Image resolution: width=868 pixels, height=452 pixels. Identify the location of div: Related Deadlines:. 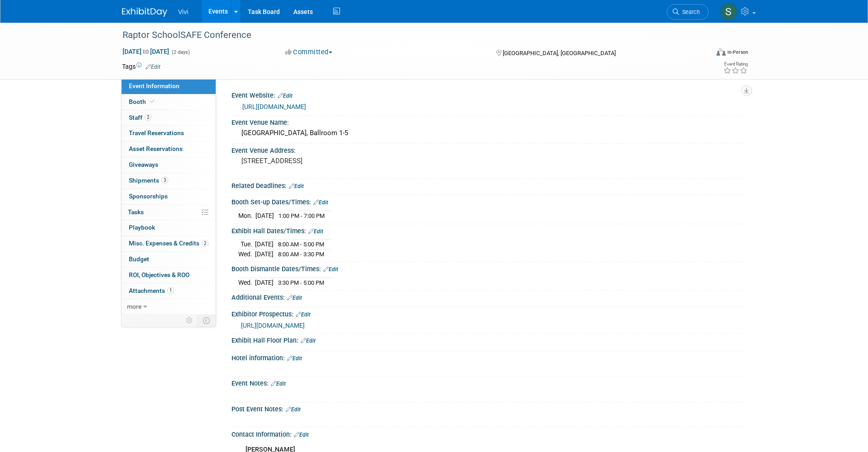
(489, 185).